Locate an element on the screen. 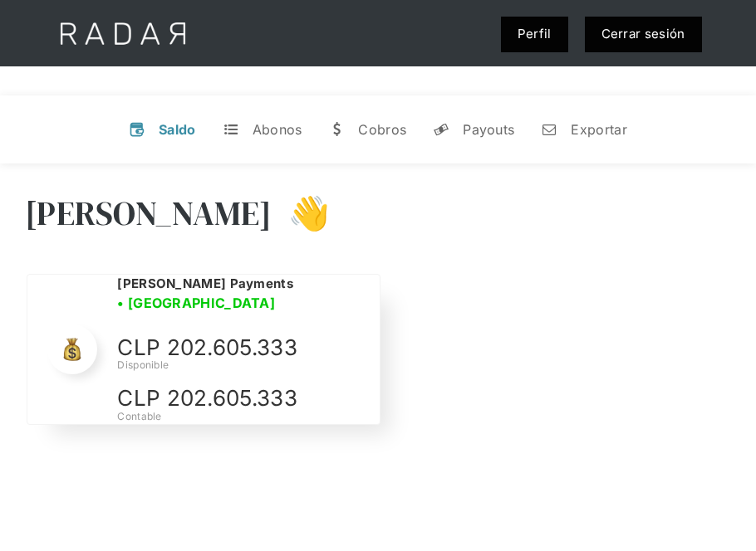 This screenshot has width=756, height=551. div: Saldo is located at coordinates (176, 129).